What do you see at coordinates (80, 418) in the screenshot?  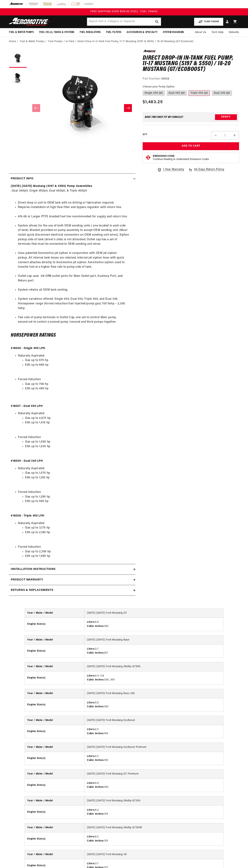 I see `li: Gas up to 2,075 hp` at bounding box center [80, 418].